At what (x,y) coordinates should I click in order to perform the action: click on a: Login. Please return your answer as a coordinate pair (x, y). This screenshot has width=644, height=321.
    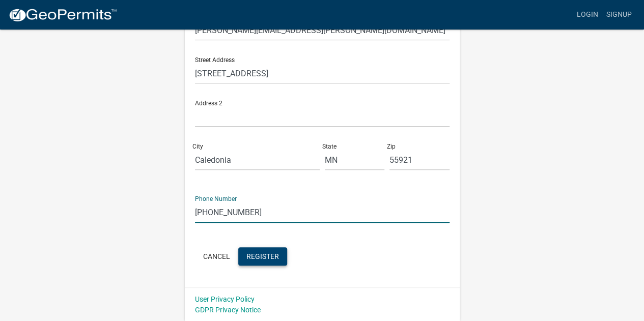
    Looking at the image, I should click on (587, 15).